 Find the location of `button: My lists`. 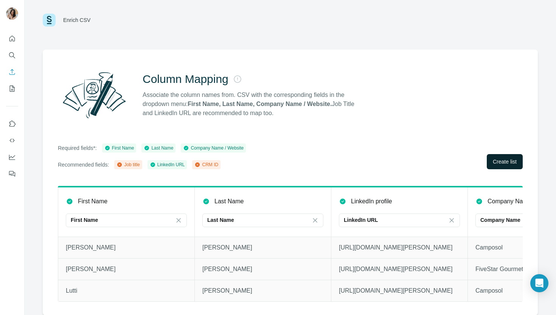

button: My lists is located at coordinates (12, 88).